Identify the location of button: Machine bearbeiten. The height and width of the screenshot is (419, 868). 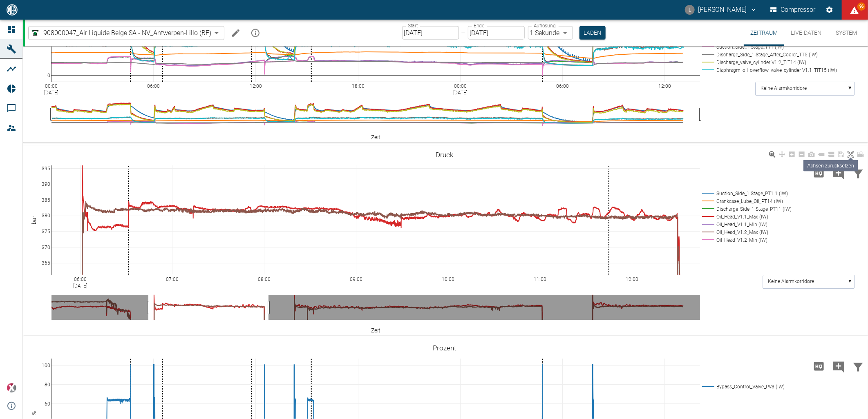
(236, 33).